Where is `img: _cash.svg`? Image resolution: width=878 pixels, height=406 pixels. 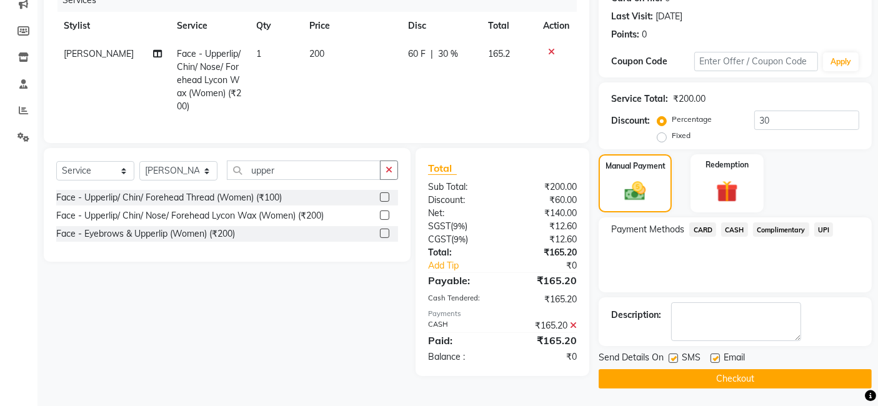
img: _cash.svg is located at coordinates (635, 191).